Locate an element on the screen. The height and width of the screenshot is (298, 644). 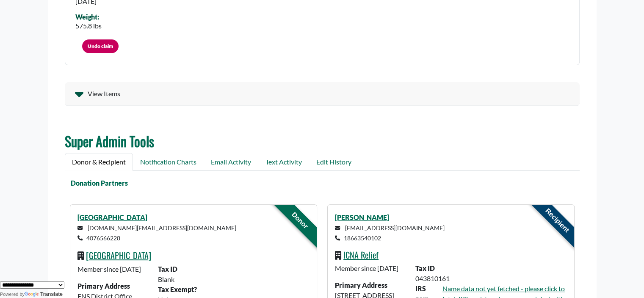
div: 575.8 lbs is located at coordinates (88, 26).